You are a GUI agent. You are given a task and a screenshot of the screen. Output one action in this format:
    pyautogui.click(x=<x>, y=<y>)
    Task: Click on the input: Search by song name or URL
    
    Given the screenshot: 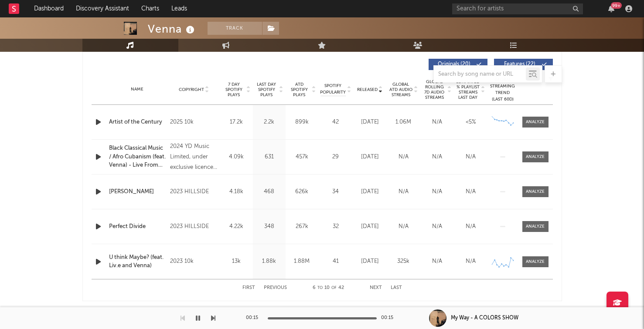 What is the action you would take?
    pyautogui.click(x=479, y=75)
    